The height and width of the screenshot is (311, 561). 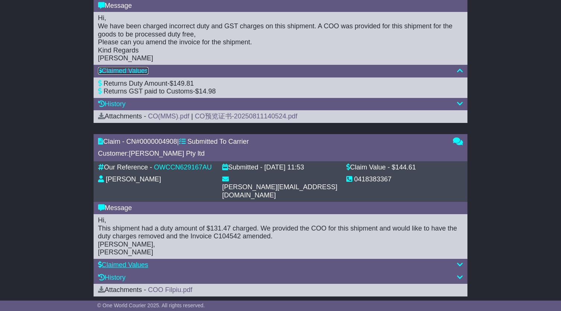 I want to click on div: Claim Value -, so click(x=368, y=168).